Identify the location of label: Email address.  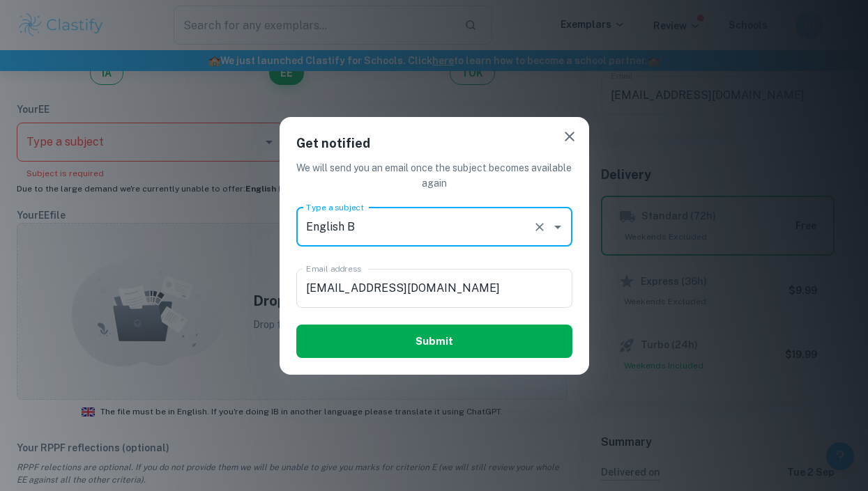
(334, 268).